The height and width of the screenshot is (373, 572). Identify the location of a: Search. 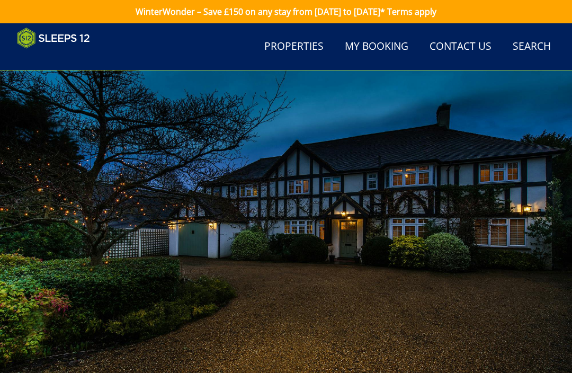
(532, 47).